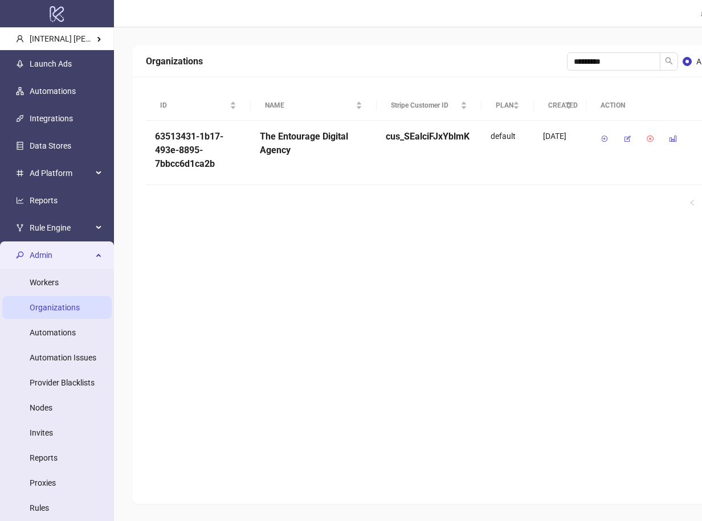 Image resolution: width=702 pixels, height=521 pixels. What do you see at coordinates (20, 173) in the screenshot?
I see `span: number` at bounding box center [20, 173].